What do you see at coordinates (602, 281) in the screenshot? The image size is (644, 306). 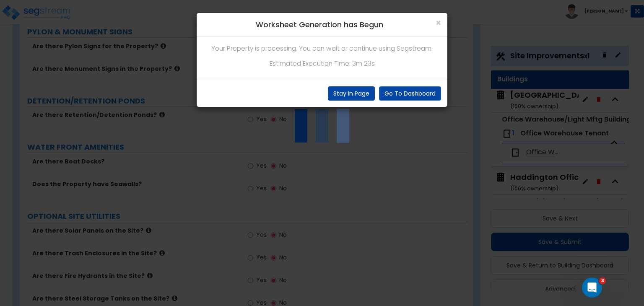 I see `span: 3` at bounding box center [602, 281].